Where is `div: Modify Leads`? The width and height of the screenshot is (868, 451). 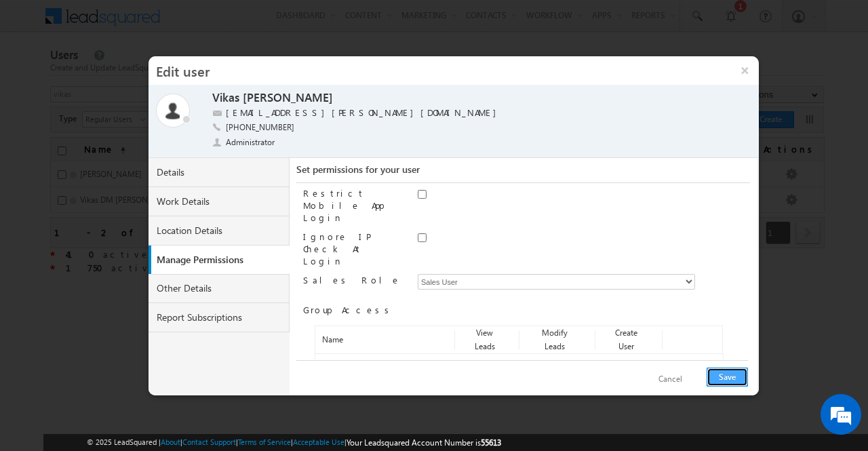
div: Modify Leads is located at coordinates (552, 340).